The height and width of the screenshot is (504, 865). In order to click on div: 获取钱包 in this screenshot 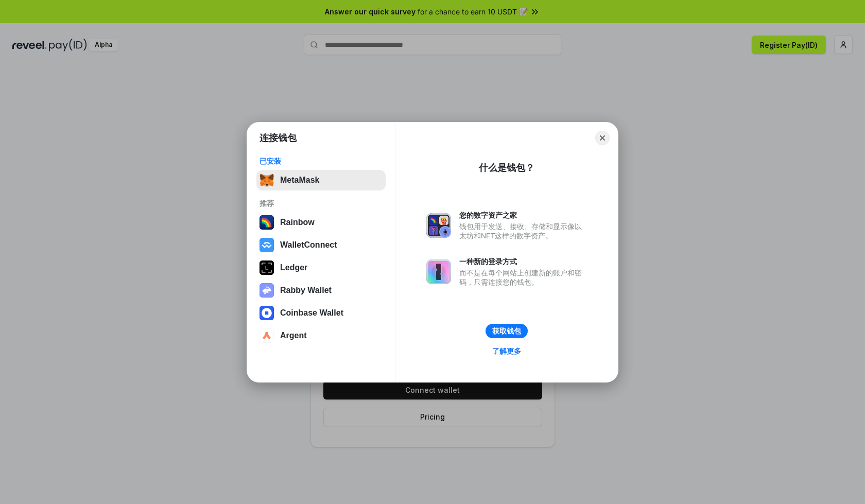, I will do `click(506, 331)`.